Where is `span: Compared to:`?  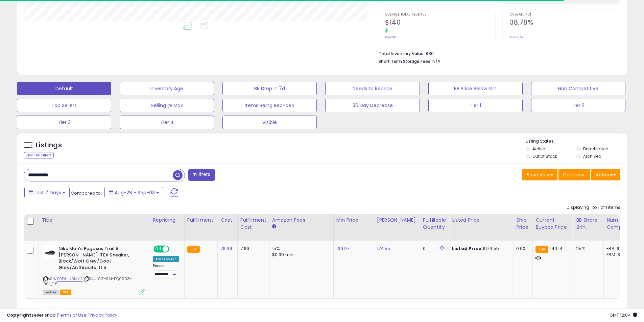
span: Compared to: is located at coordinates (86, 193).